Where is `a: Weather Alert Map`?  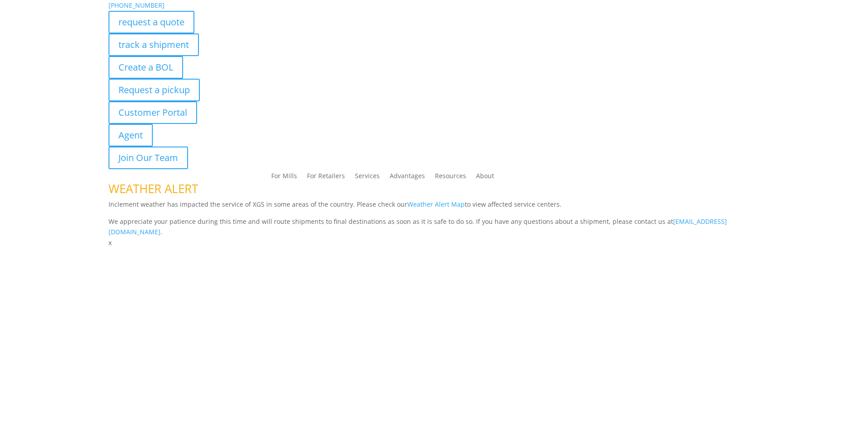 a: Weather Alert Map is located at coordinates (435, 204).